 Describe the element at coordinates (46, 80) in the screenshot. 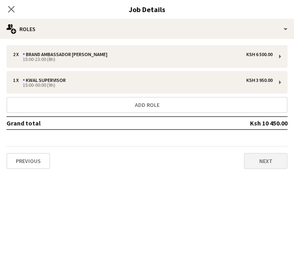

I see `div: KWAL SUPERVISOR` at that location.